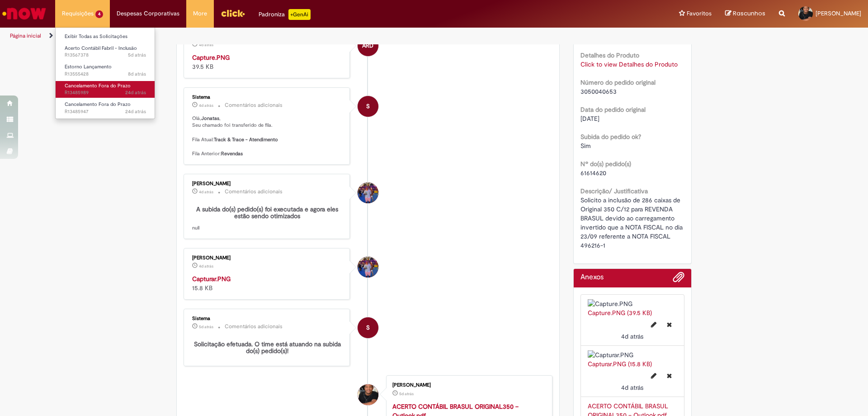  Describe the element at coordinates (368, 394) in the screenshot. I see `div: Jonatas Pinheiro De Amorim` at that location.